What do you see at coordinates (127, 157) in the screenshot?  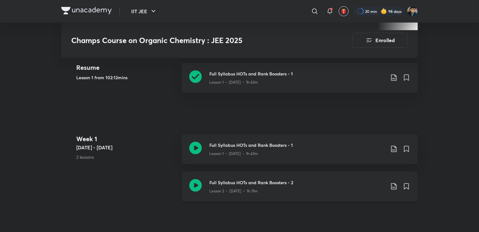 I see `p: 2 lessons` at bounding box center [127, 157].